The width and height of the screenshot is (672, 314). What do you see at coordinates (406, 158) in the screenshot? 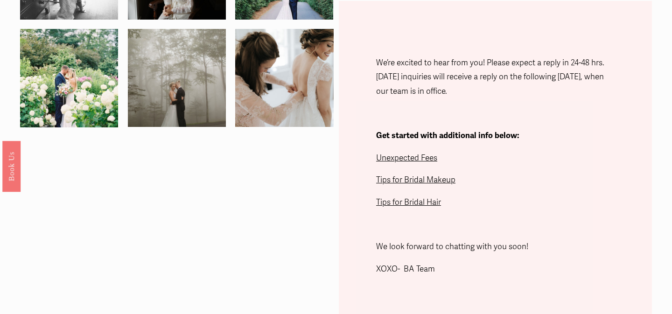
I see `span: Unexpected Fees` at bounding box center [406, 158].